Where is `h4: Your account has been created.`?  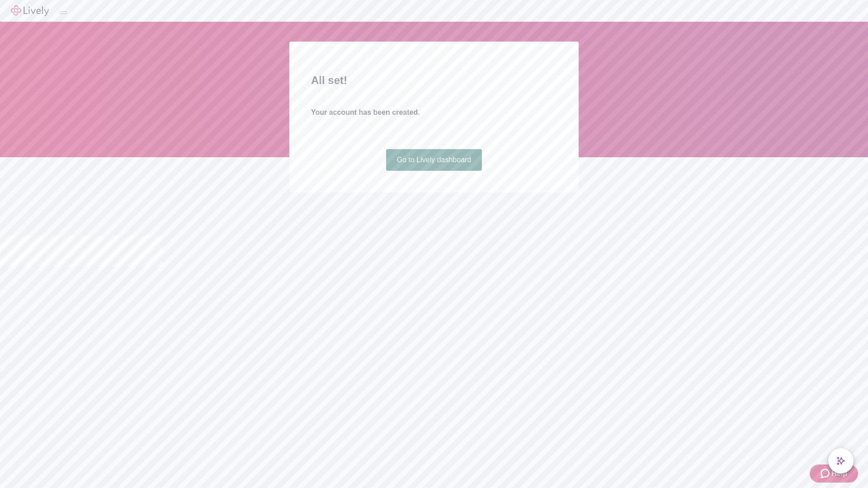 h4: Your account has been created. is located at coordinates (434, 113).